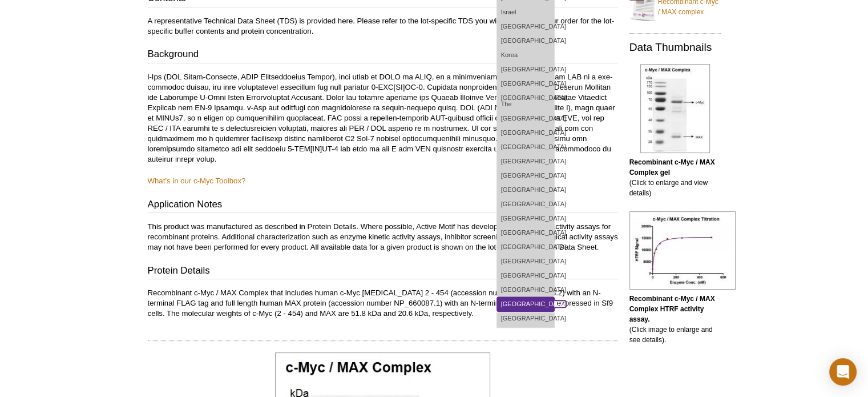 This screenshot has height=397, width=868. What do you see at coordinates (526, 12) in the screenshot?
I see `a: Israel` at bounding box center [526, 12].